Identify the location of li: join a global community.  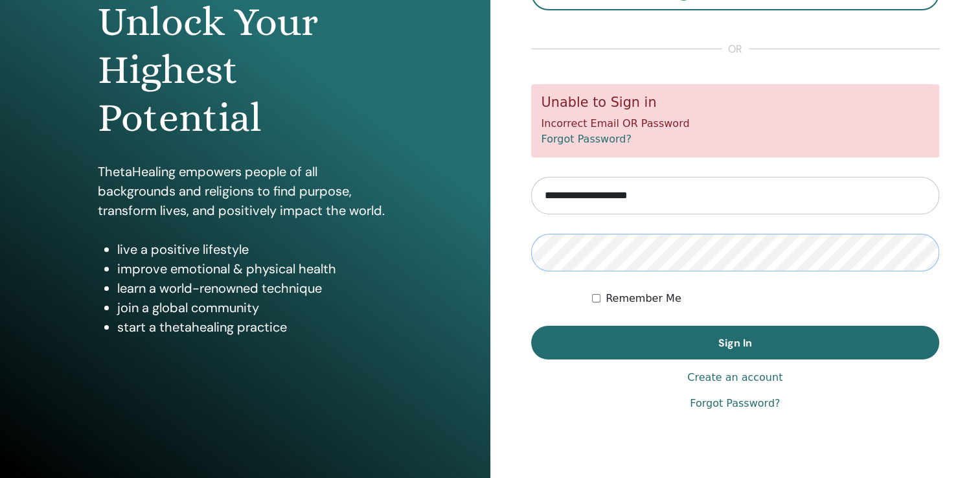
(255, 308).